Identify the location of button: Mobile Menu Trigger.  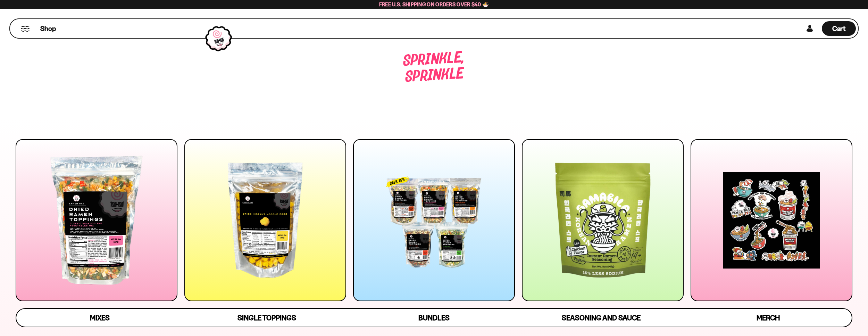
(25, 29).